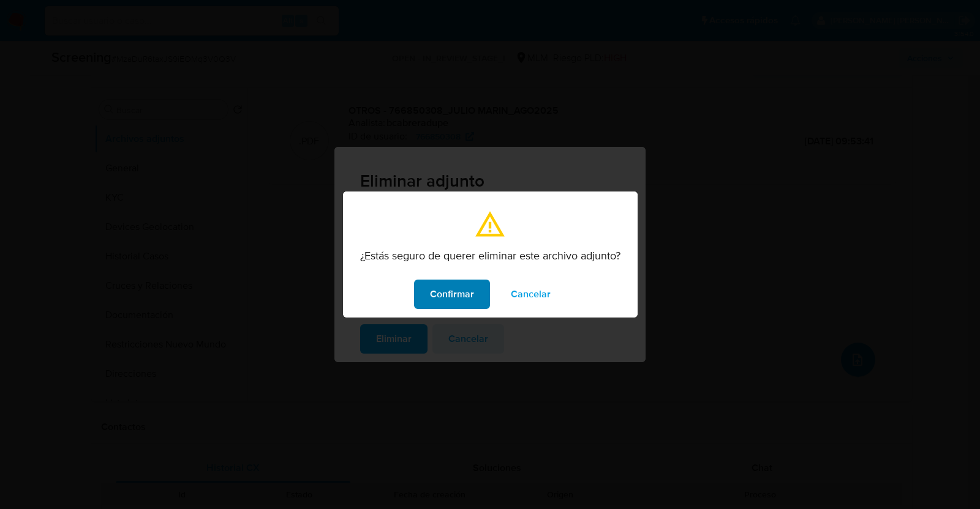 This screenshot has width=980, height=509. I want to click on div: modal_confirmation.title, so click(490, 254).